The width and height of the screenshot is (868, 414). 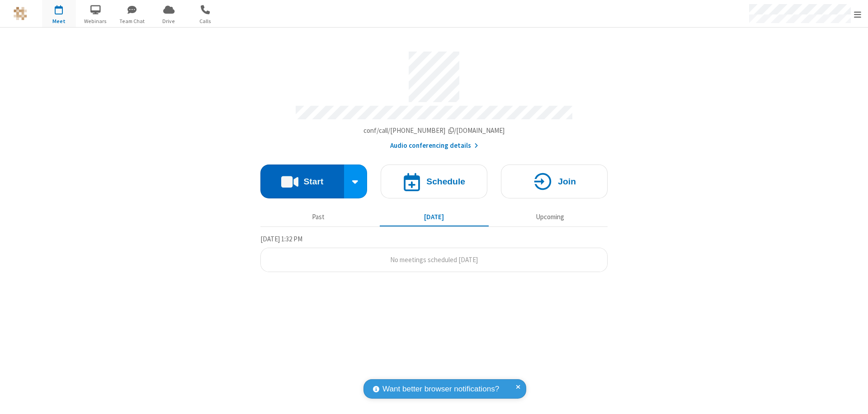 What do you see at coordinates (434, 181) in the screenshot?
I see `button: Schedule` at bounding box center [434, 181].